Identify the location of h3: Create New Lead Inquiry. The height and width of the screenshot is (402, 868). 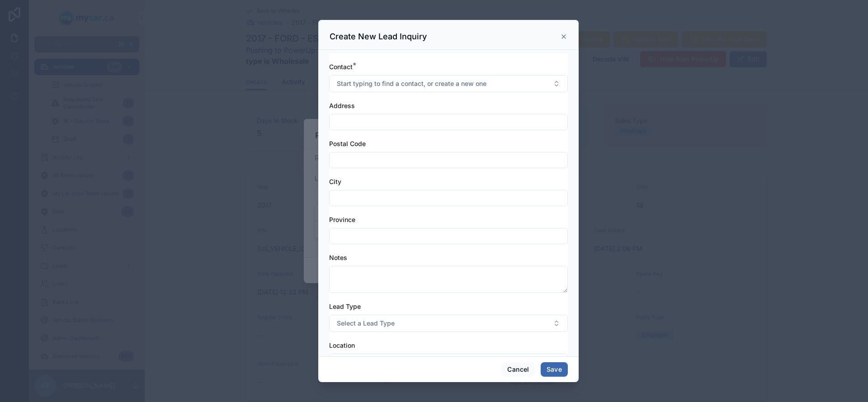
(378, 36).